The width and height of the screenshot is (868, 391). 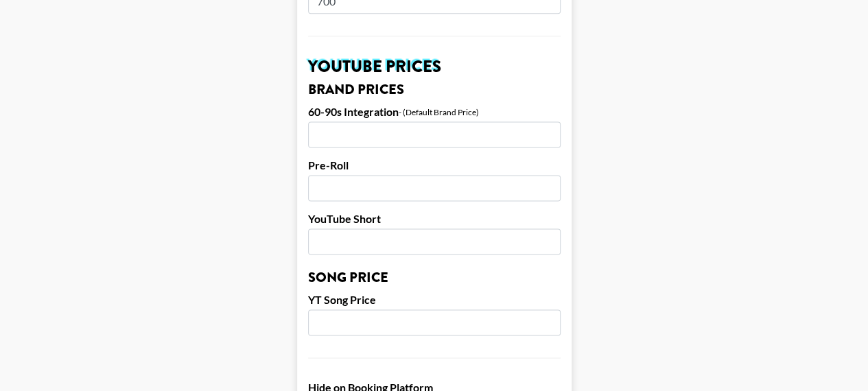 I want to click on label: Pre-Roll, so click(x=434, y=166).